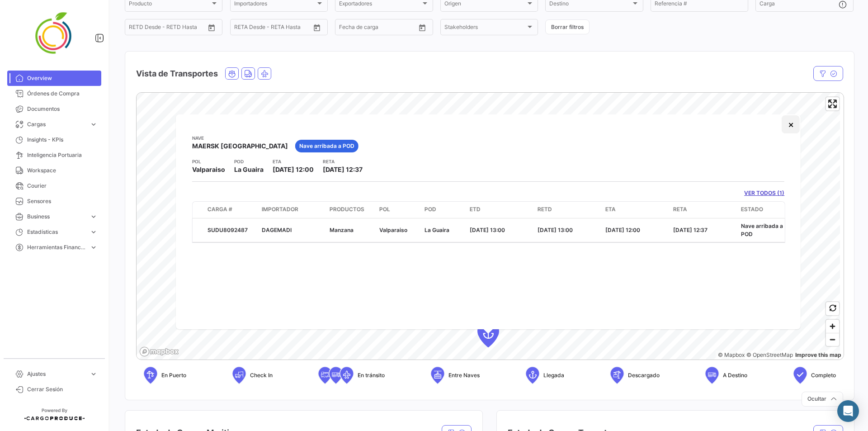  I want to click on div: SUDU8092487, so click(231, 229).